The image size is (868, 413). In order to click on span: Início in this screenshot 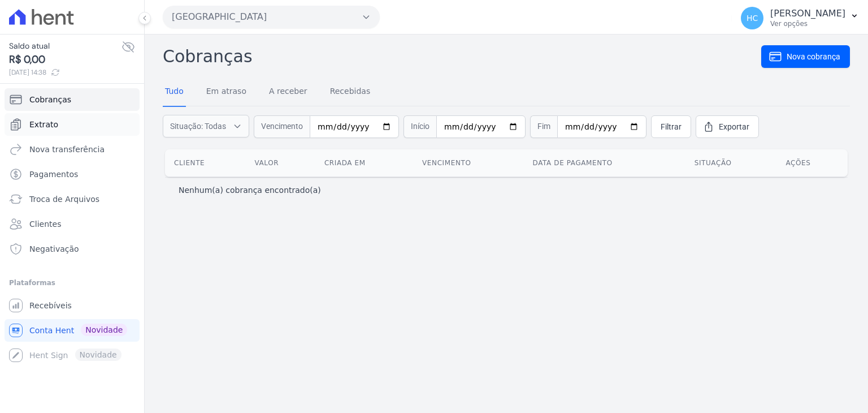, I will do `click(420, 126)`.